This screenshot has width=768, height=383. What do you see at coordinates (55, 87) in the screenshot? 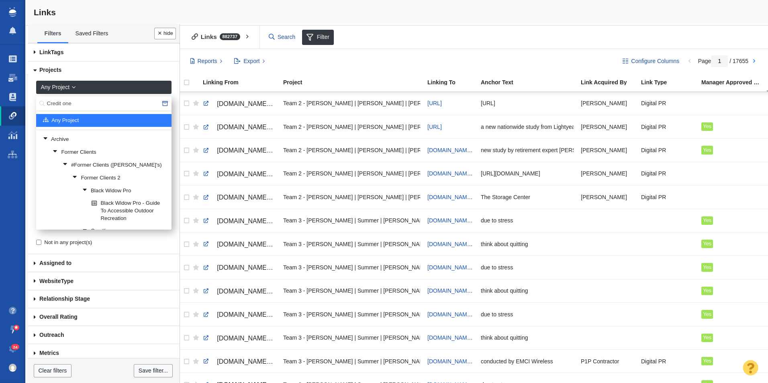
I see `span: Any Project` at bounding box center [55, 87].